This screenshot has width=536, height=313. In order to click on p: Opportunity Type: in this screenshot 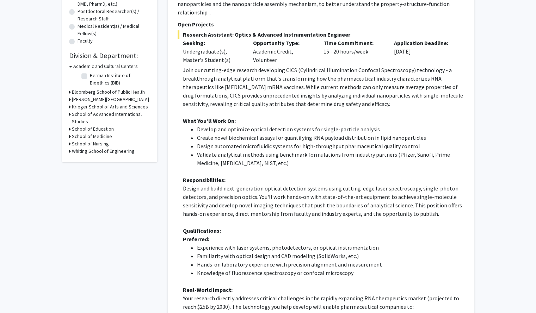, I will do `click(283, 43)`.